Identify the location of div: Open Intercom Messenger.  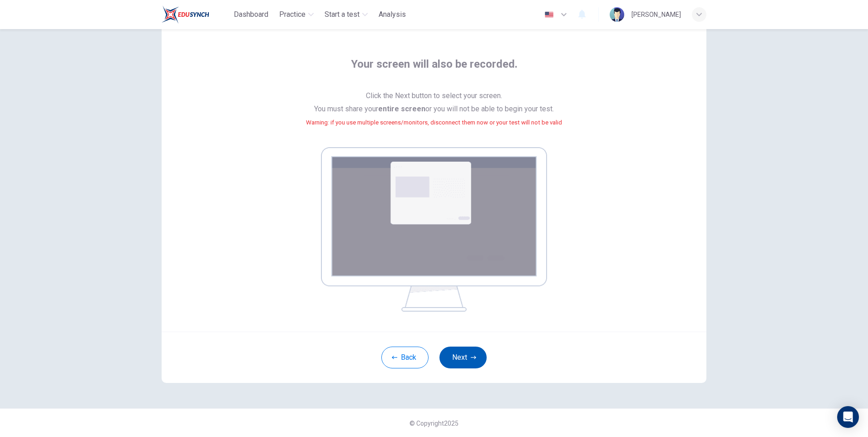
(849, 417).